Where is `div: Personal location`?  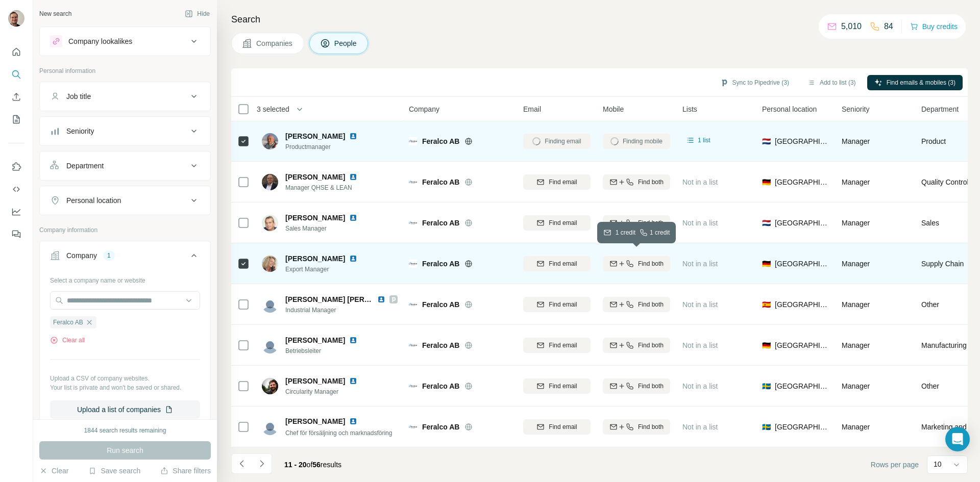 div: Personal location is located at coordinates (93, 200).